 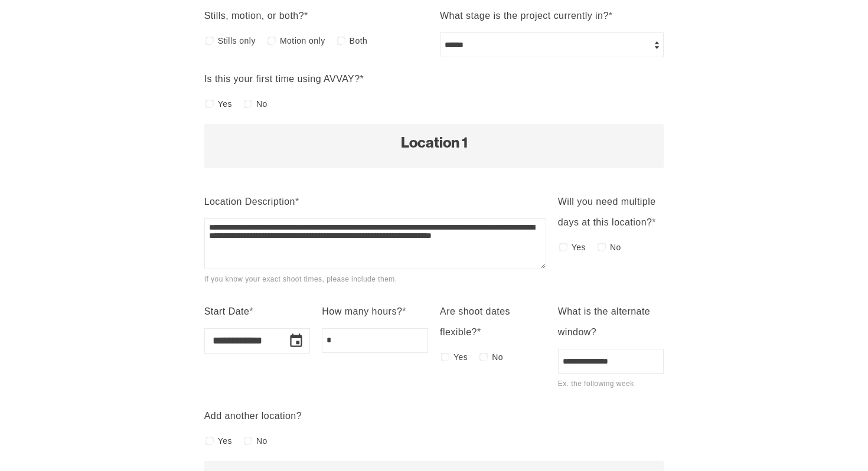 What do you see at coordinates (341, 41) in the screenshot?
I see `input: Both` at bounding box center [341, 41].